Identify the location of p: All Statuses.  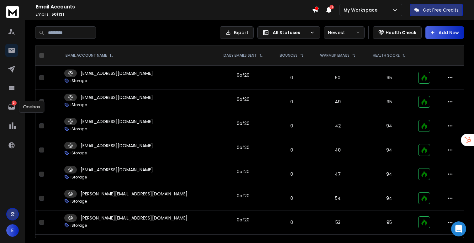
(290, 33).